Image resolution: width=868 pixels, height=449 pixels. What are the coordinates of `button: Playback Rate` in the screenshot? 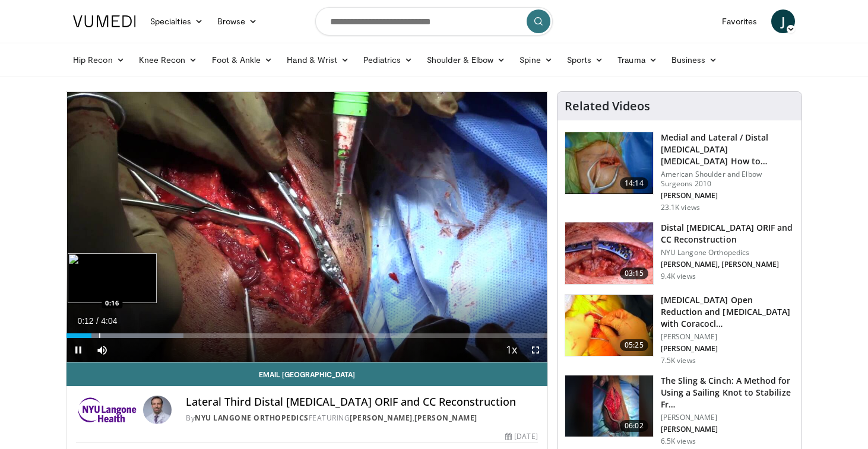 It's located at (511, 350).